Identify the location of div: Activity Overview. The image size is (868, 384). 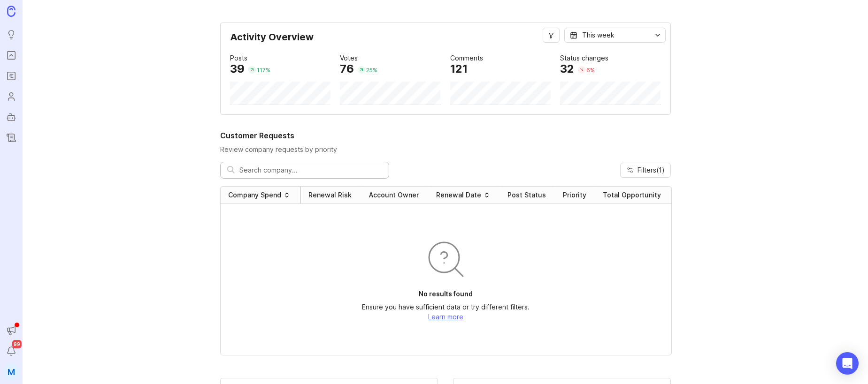
(445, 41).